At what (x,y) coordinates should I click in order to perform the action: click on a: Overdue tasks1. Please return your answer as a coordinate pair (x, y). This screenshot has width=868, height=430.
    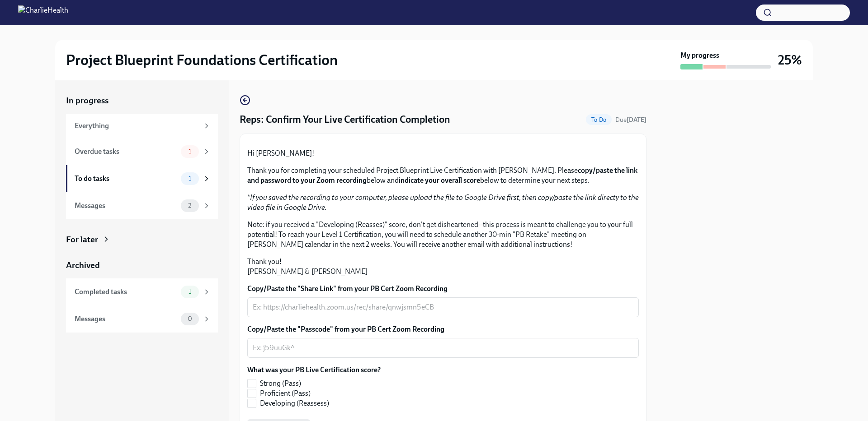
    Looking at the image, I should click on (142, 152).